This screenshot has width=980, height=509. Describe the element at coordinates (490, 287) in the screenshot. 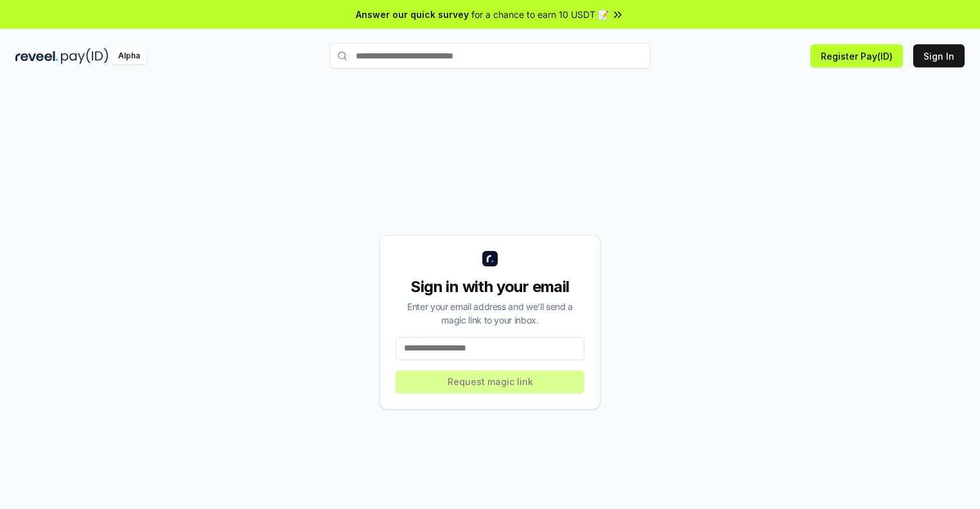

I see `div: Sign in with your email` at that location.